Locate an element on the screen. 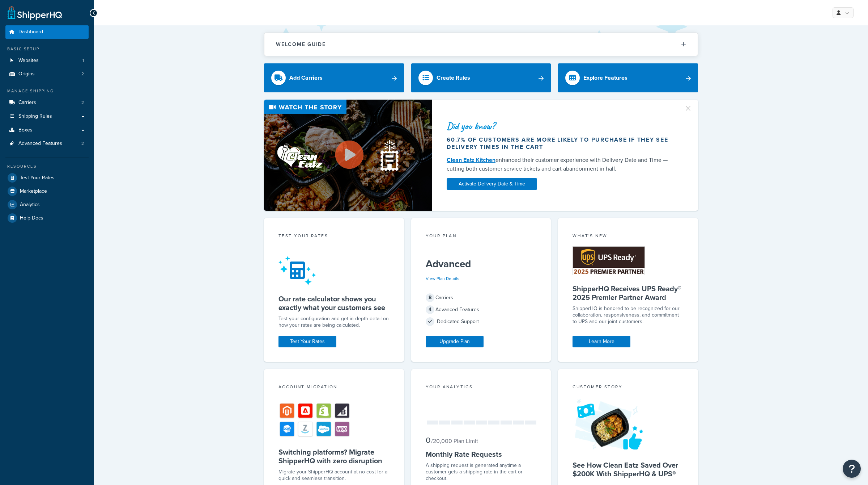 The width and height of the screenshot is (868, 485). a: Explore Features is located at coordinates (628, 78).